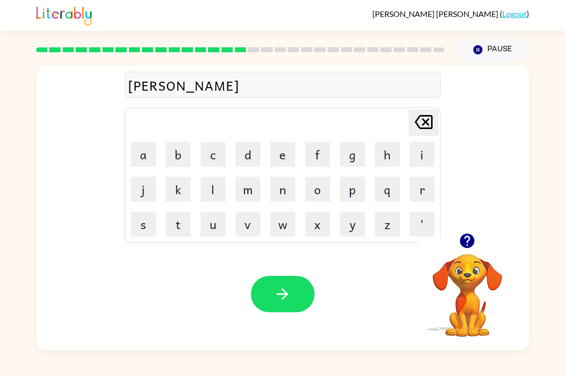  Describe the element at coordinates (143, 224) in the screenshot. I see `button: s` at that location.